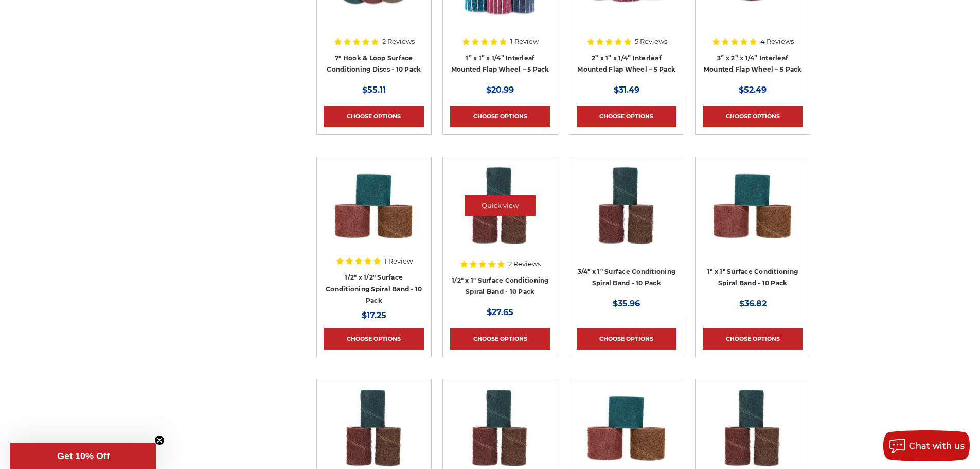 The width and height of the screenshot is (980, 469). What do you see at coordinates (374, 214) in the screenshot?
I see `a: 1/2" x 1/2" Scotch Brite Spiral Band` at bounding box center [374, 214].